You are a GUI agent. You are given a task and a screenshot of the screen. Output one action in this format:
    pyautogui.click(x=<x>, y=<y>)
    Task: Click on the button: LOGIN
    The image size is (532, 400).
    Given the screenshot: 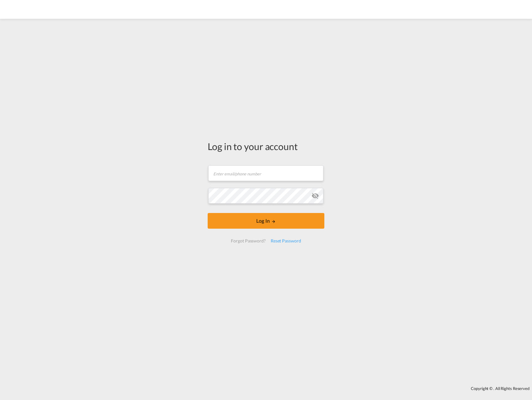 What is the action you would take?
    pyautogui.click(x=266, y=221)
    